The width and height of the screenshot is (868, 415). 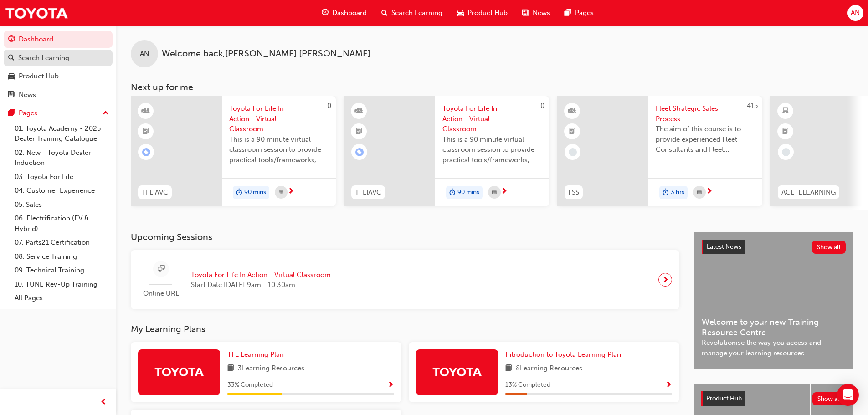 I want to click on span: ACL_ELEARNING, so click(x=808, y=193).